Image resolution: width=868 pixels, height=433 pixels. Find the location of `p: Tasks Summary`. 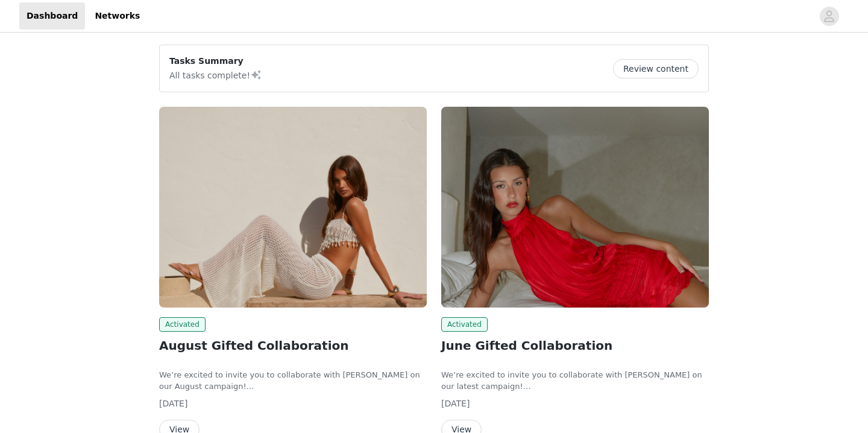

p: Tasks Summary is located at coordinates (216, 61).